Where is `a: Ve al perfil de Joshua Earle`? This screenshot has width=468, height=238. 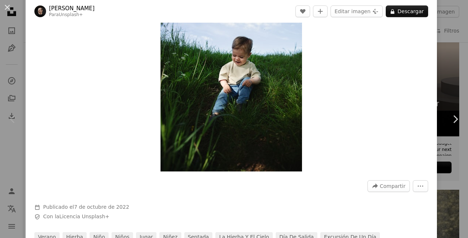
a: Ve al perfil de Joshua Earle is located at coordinates (40, 11).